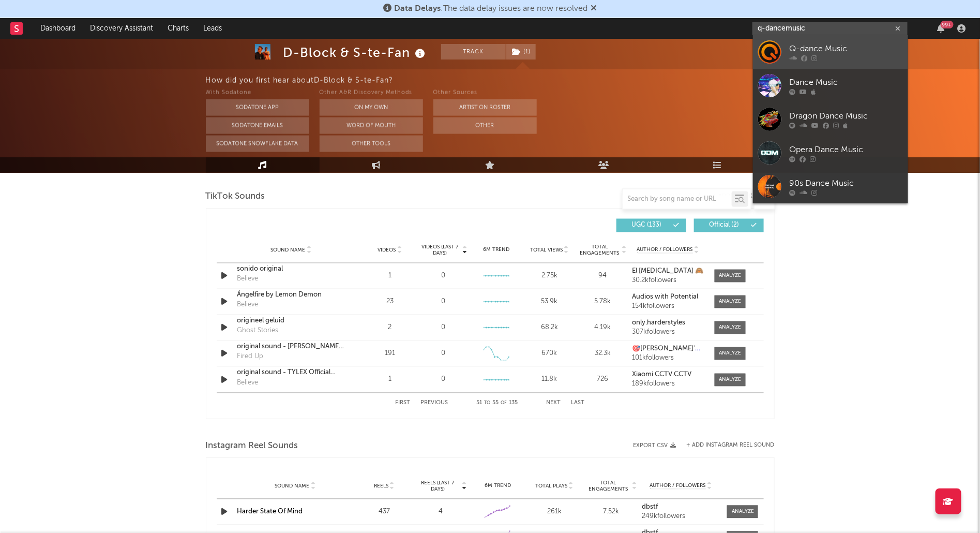 Image resolution: width=980 pixels, height=533 pixels. What do you see at coordinates (257, 108) in the screenshot?
I see `button: Sodatone App` at bounding box center [257, 108].